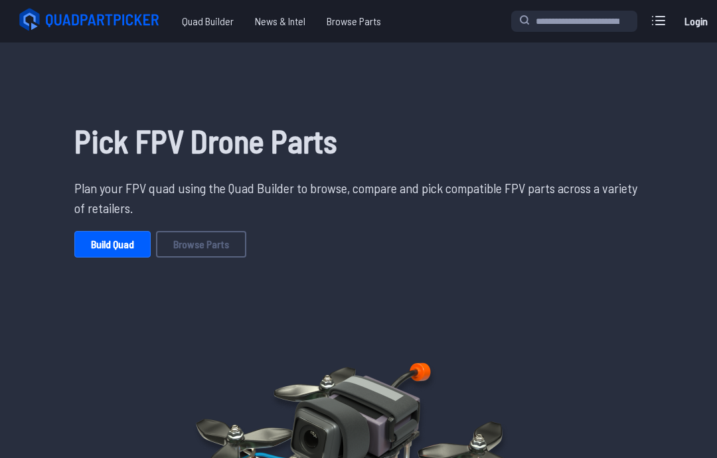 This screenshot has height=458, width=717. I want to click on p: Plan your FPV quad using the Quad Builder to browse, compare and pick compatible FPV parts across..., so click(359, 198).